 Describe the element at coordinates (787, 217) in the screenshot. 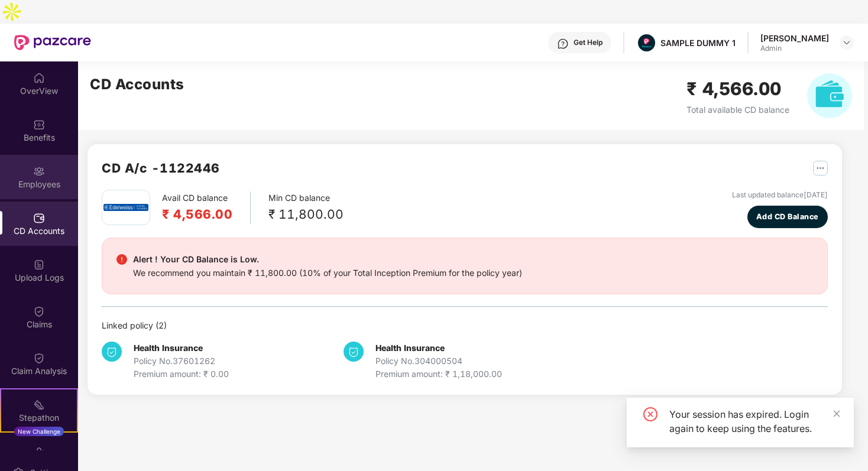

I see `button: Add CD Balance` at that location.